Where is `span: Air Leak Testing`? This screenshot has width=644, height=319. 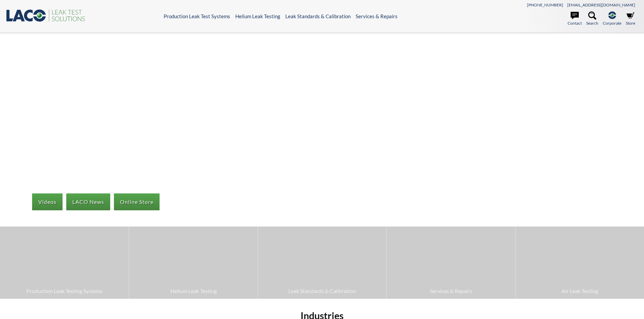
span: Air Leak Testing is located at coordinates (580, 291).